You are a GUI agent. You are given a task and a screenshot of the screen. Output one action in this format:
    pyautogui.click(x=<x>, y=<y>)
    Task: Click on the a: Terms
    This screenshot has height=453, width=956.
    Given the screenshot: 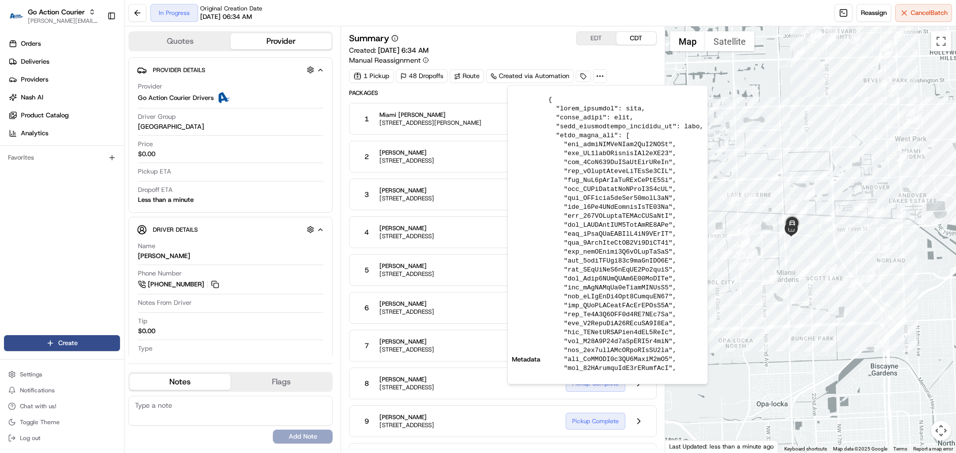 What is the action you would take?
    pyautogui.click(x=900, y=449)
    